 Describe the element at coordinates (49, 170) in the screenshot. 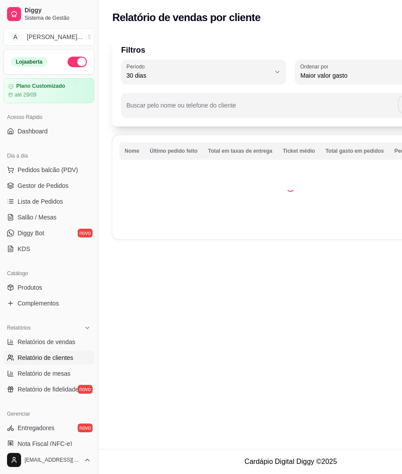

I see `button: Pedidos balcão (PDV)` at that location.